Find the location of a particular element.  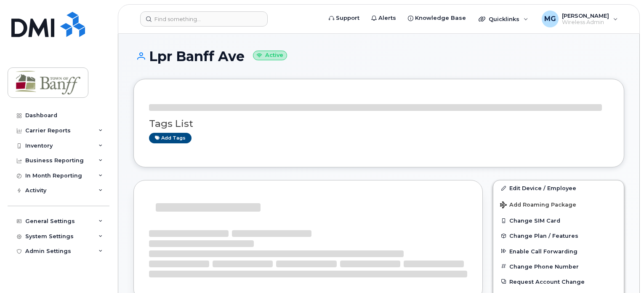

h3: Tags List is located at coordinates (378, 123).